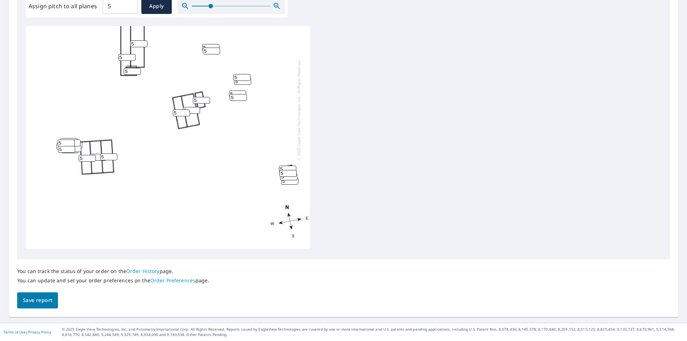 The image size is (687, 341). What do you see at coordinates (15, 332) in the screenshot?
I see `a: Terms of Use` at bounding box center [15, 332].